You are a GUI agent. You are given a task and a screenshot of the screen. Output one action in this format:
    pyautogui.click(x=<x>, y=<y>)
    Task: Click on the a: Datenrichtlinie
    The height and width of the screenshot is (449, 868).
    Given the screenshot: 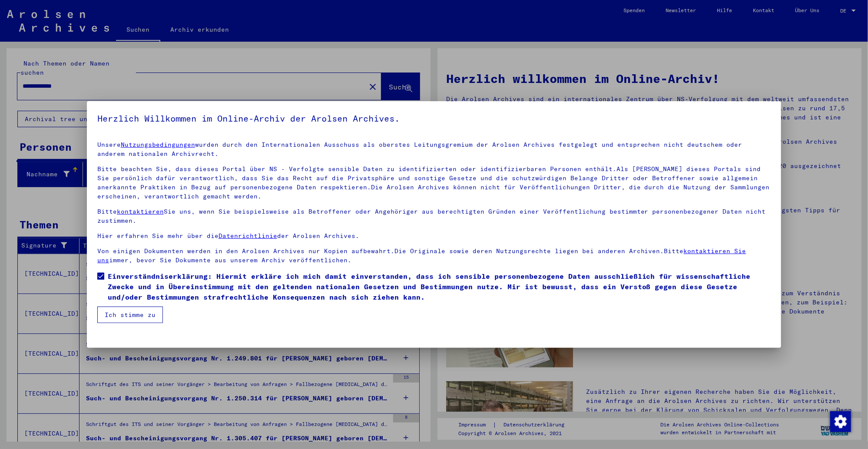 What is the action you would take?
    pyautogui.click(x=248, y=236)
    